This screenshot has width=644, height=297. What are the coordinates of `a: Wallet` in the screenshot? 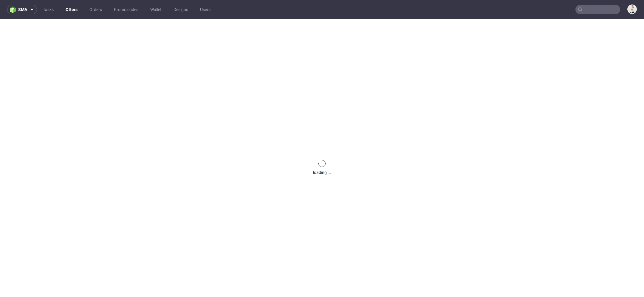 It's located at (156, 10).